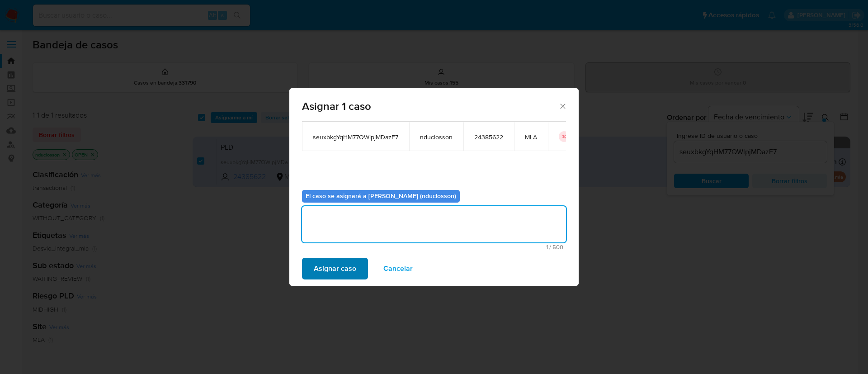 The image size is (868, 374). What do you see at coordinates (434, 187) in the screenshot?
I see `div: assign-modal` at bounding box center [434, 187].